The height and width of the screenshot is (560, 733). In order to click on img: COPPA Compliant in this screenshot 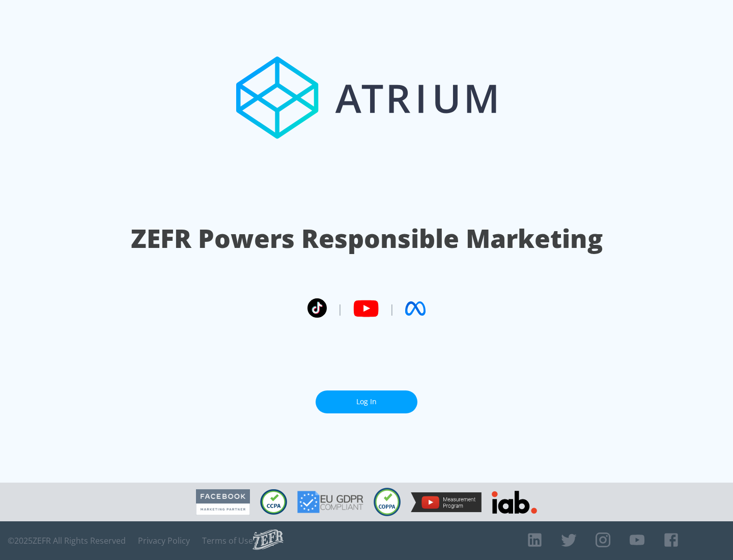, I will do `click(387, 502)`.